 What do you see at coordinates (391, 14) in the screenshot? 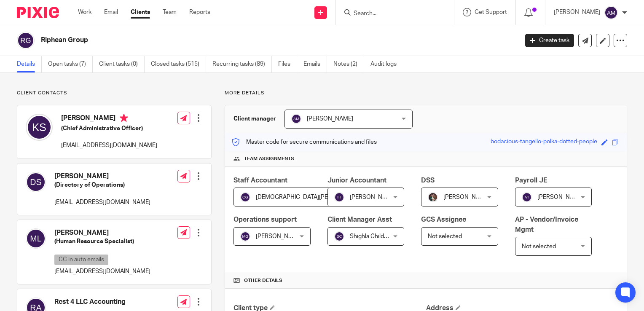
I see `input: Search` at bounding box center [391, 14].